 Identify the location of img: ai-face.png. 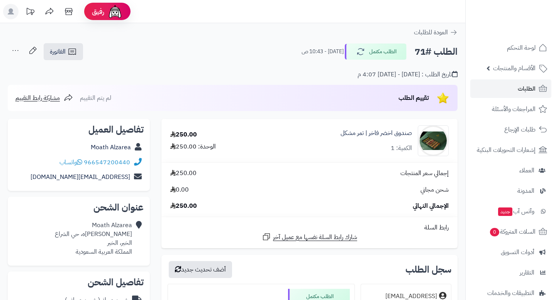
(115, 12).